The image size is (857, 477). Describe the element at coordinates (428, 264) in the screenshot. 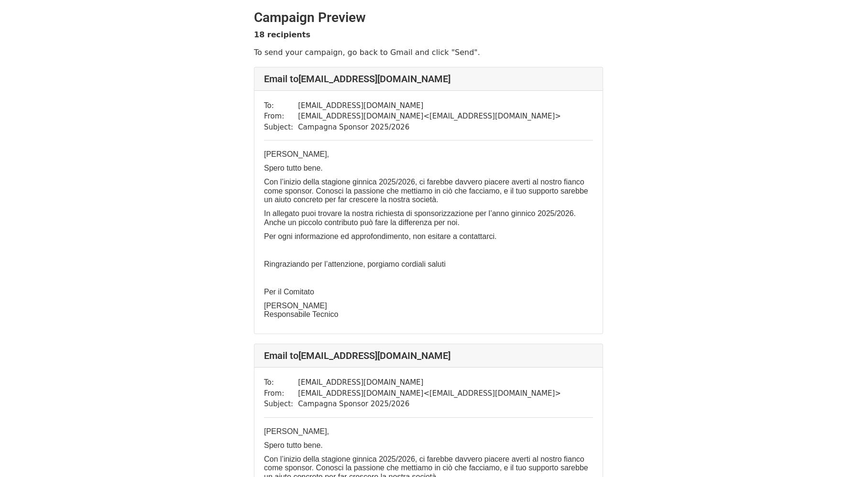

I see `p: Ringraziando per l’attenzione, porgiamo cordiali saluti` at that location.